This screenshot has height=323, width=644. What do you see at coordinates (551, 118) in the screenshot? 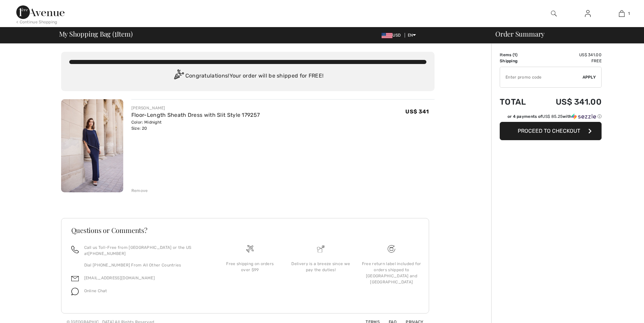
I see `div: or 4 payments ofUS$ 85.25withSezzle Click to learn more about Sezzle` at bounding box center [551, 118].